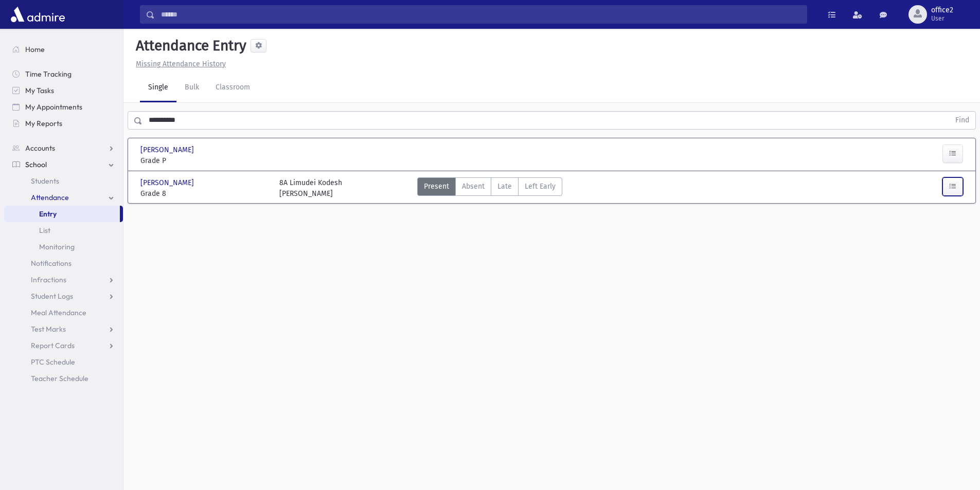  Describe the element at coordinates (63, 181) in the screenshot. I see `a: Students` at that location.